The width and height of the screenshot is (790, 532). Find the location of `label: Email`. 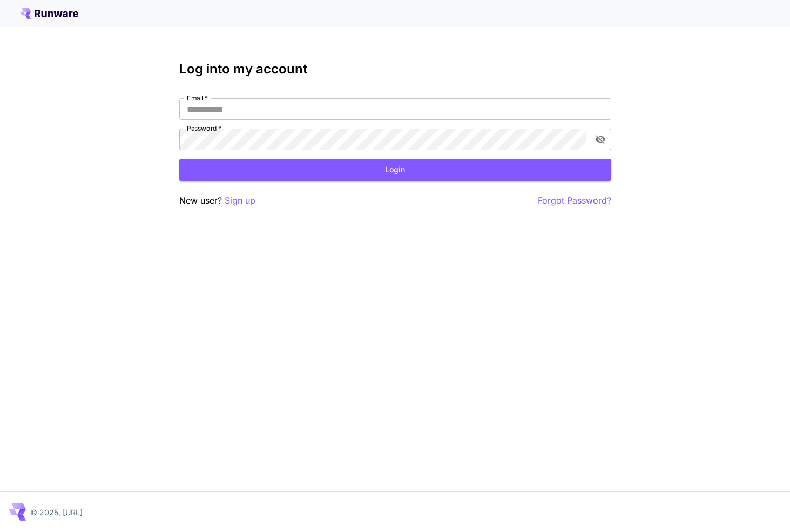

label: Email is located at coordinates (197, 98).